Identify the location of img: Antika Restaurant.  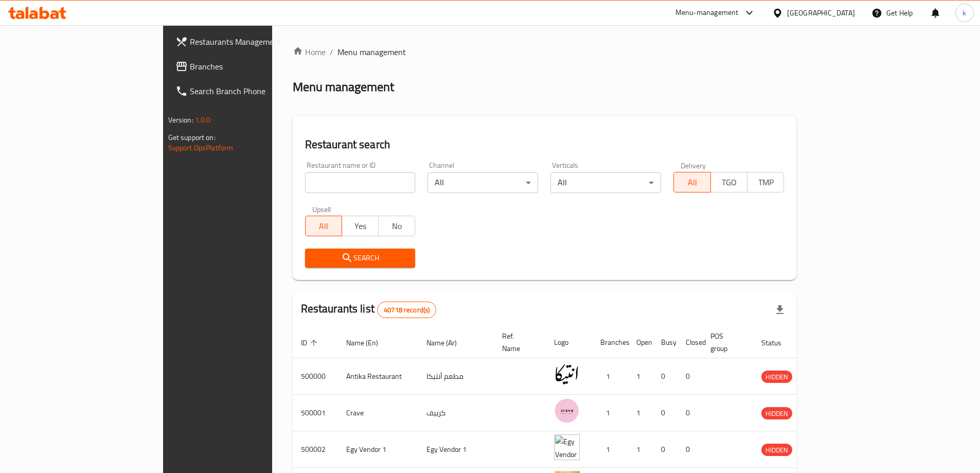
(567, 374).